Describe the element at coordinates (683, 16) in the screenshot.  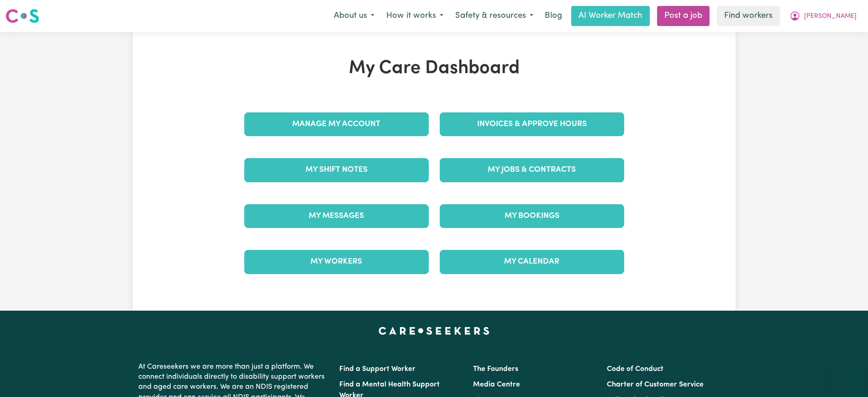
I see `a: Post a job` at that location.